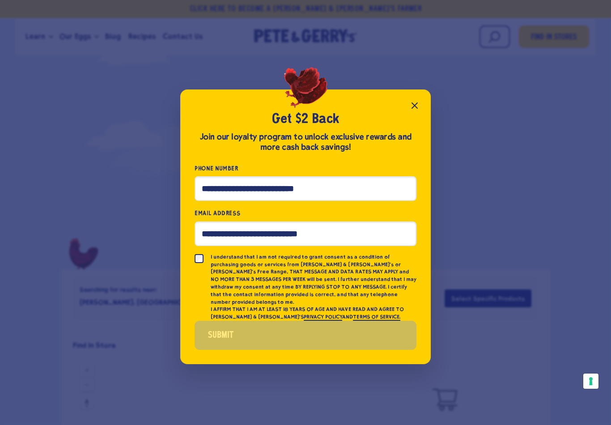  Describe the element at coordinates (306, 142) in the screenshot. I see `div: Join our loyalty program to unlock exclusive rewards and more cash back savings!` at that location.